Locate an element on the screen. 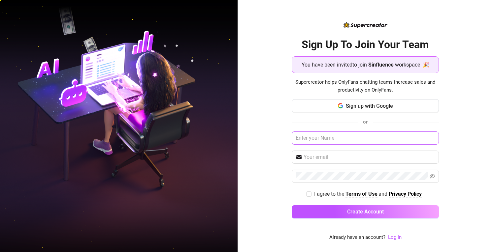 The height and width of the screenshot is (252, 493). span: Already have an account? is located at coordinates (357, 238).